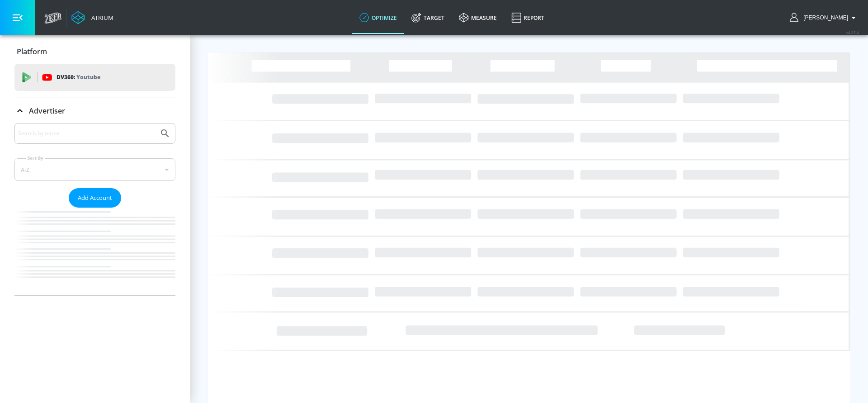  Describe the element at coordinates (47, 111) in the screenshot. I see `p: Advertiser` at that location.